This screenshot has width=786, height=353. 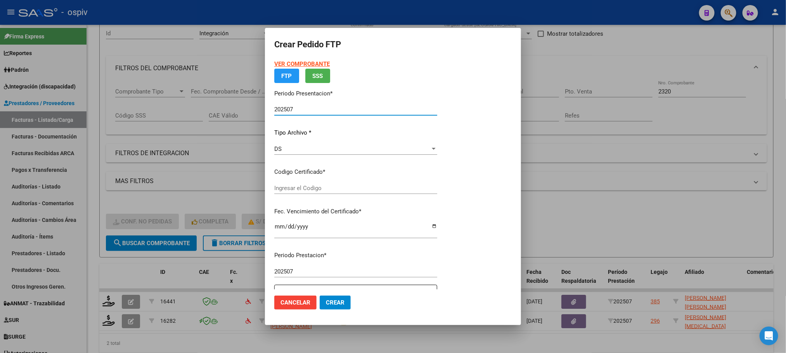 I want to click on button: Crear, so click(x=335, y=303).